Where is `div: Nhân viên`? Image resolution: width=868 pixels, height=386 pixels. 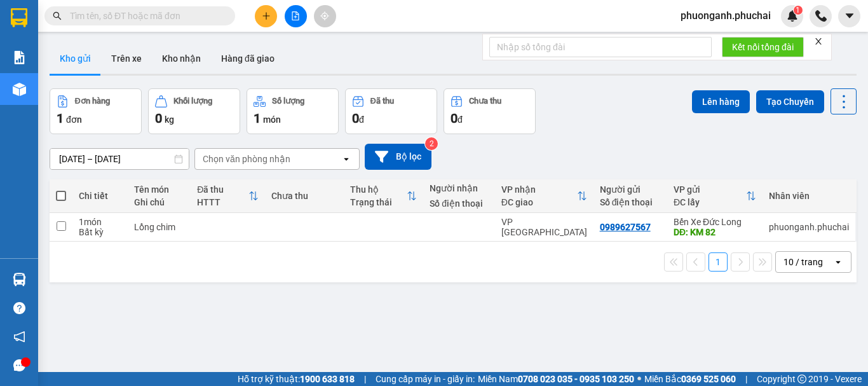
div: Nhân viên is located at coordinates (809, 196).